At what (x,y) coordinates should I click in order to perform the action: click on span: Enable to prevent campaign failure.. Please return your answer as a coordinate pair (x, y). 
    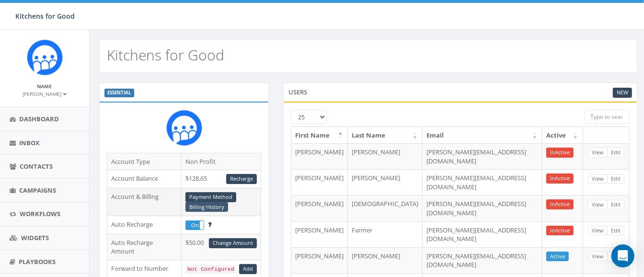
    Looking at the image, I should click on (210, 224).